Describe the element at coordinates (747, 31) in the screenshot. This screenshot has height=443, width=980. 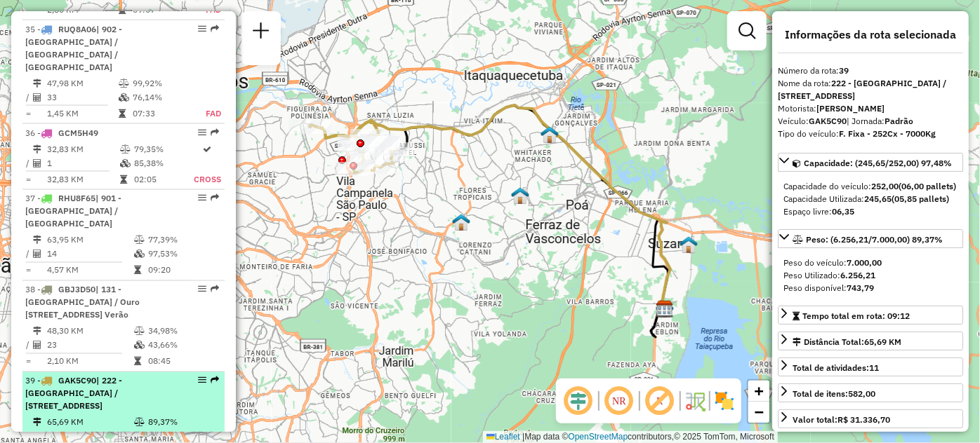
I see `a: Exibir filtros` at that location.